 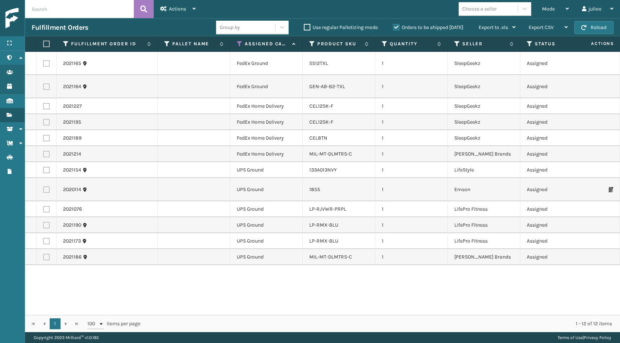 What do you see at coordinates (72, 209) in the screenshot?
I see `a: 2021076` at bounding box center [72, 209].